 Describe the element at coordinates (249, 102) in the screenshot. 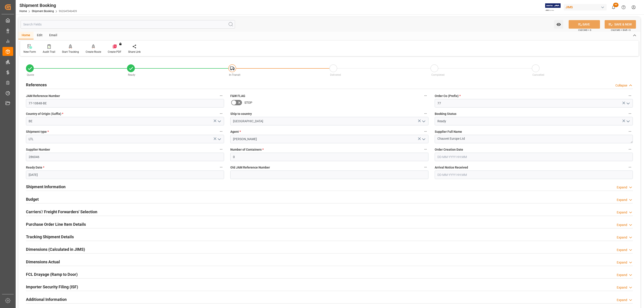

I see `span: STOP` at that location.